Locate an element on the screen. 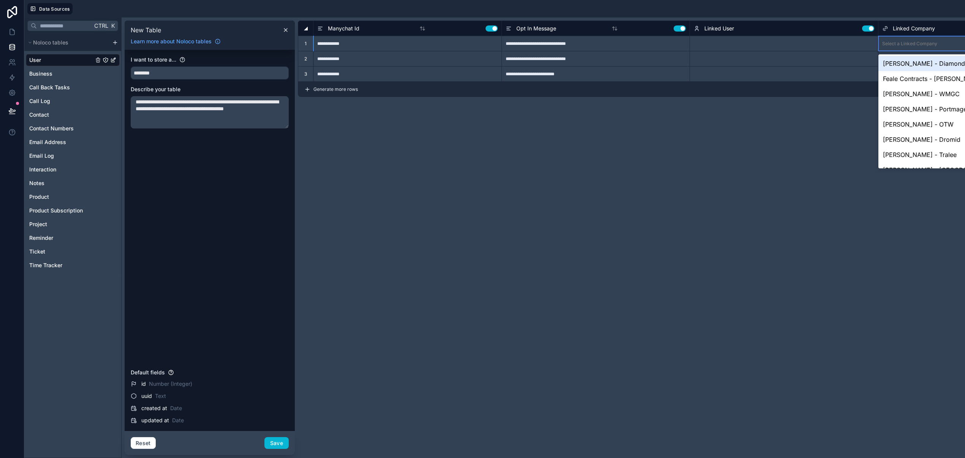  span: Linked Company is located at coordinates (913, 28).